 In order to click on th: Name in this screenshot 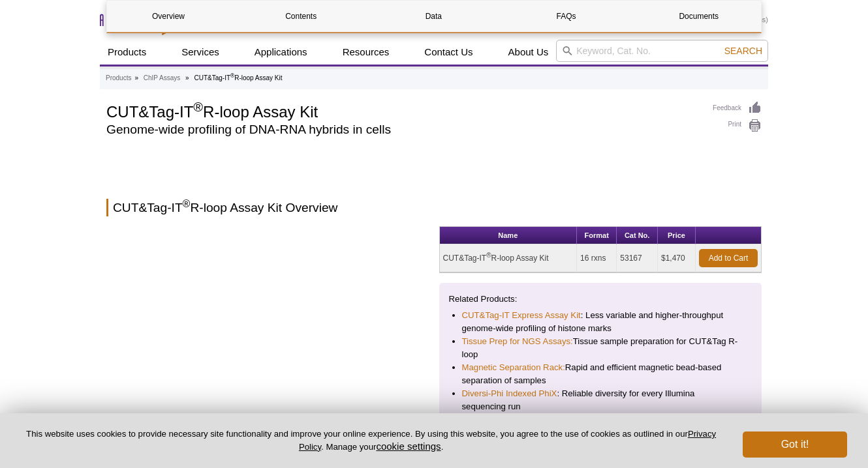, I will do `click(508, 235)`.